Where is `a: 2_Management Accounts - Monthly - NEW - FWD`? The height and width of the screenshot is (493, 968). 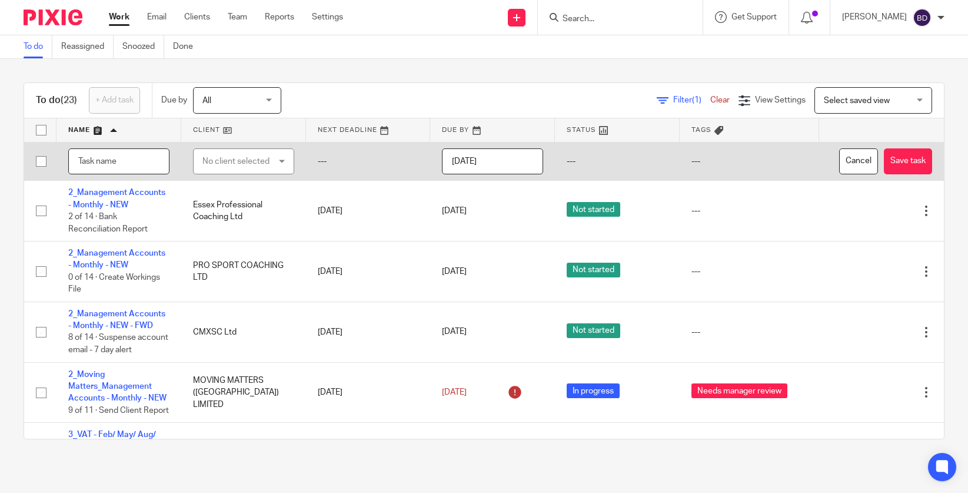
a: 2_Management Accounts - Monthly - NEW - FWD is located at coordinates (117, 320).